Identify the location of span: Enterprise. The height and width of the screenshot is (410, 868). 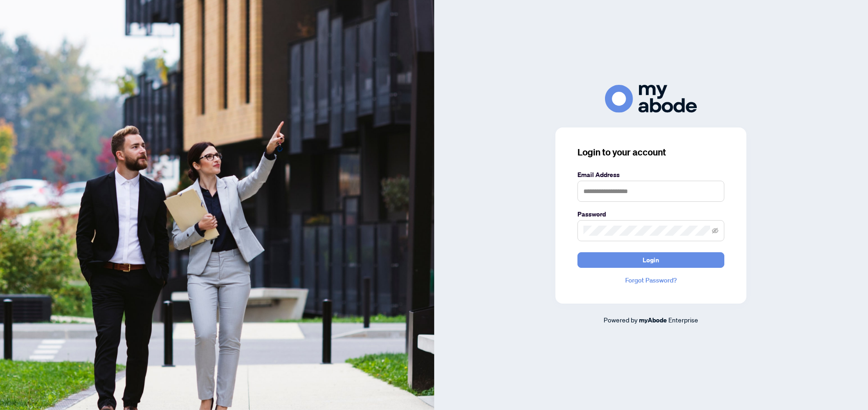
(683, 320).